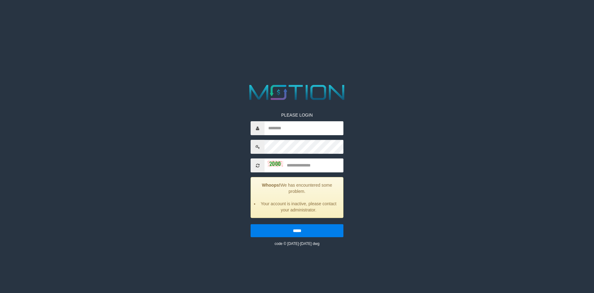  Describe the element at coordinates (297, 197) in the screenshot. I see `div: We has encountered some problem.` at that location.